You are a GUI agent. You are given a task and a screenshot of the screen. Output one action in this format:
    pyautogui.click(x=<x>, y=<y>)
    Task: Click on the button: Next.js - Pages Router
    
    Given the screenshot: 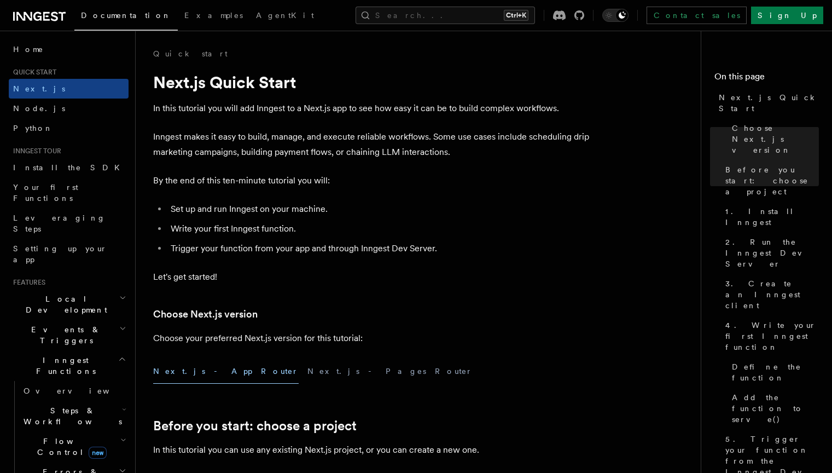 What is the action you would take?
    pyautogui.click(x=390, y=371)
    